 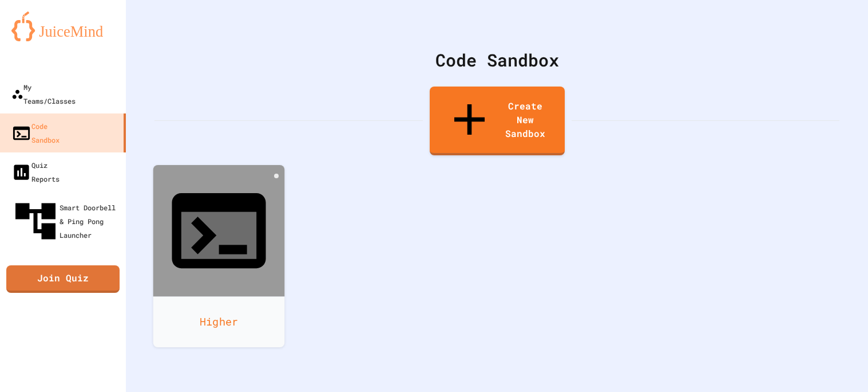 What do you see at coordinates (497, 121) in the screenshot?
I see `a: Create New Sandbox` at bounding box center [497, 121].